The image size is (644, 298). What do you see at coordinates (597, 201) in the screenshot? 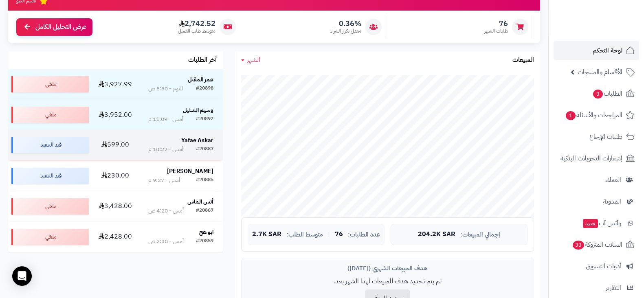
I see `a: المدونة` at bounding box center [597, 201].